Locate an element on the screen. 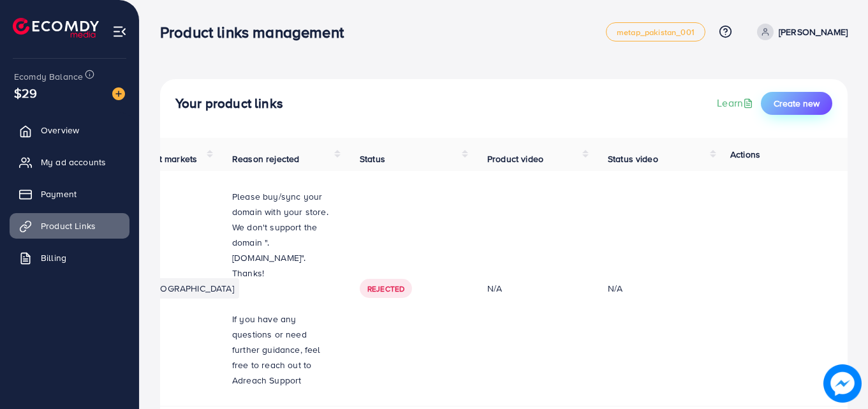 The width and height of the screenshot is (868, 409). span: Reason rejected is located at coordinates (265, 159).